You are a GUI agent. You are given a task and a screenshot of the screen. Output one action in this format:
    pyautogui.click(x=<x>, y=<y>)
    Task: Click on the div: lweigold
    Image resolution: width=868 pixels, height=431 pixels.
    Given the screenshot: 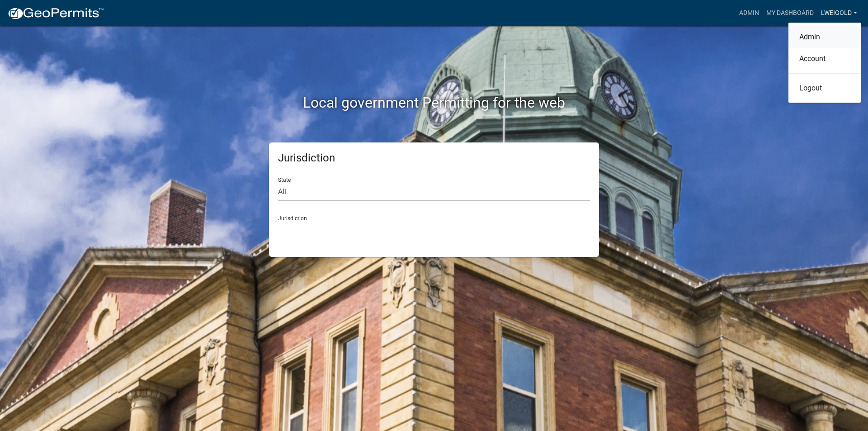 What is the action you would take?
    pyautogui.click(x=825, y=62)
    